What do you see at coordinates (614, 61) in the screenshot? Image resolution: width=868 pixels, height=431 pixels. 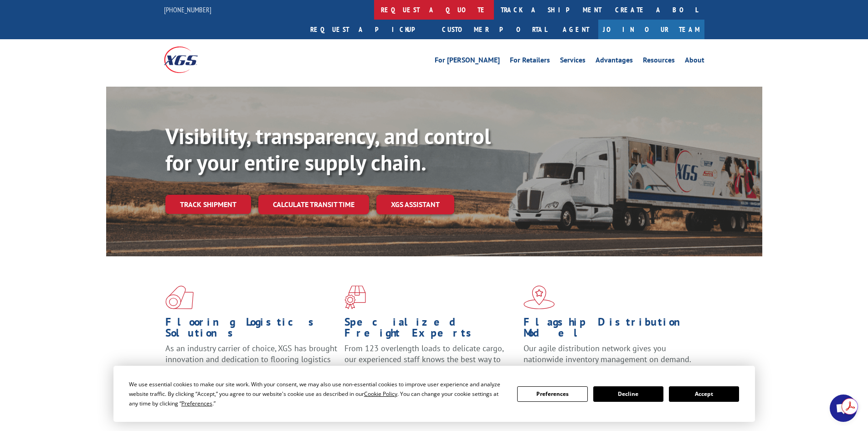 I see `a: Advantages` at bounding box center [614, 61].